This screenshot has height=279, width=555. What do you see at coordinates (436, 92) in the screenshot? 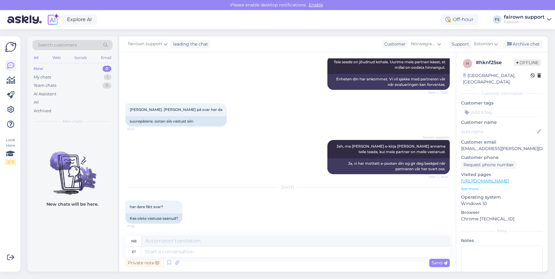
I see `span: Seen ✓ 13:06` at bounding box center [436, 92].